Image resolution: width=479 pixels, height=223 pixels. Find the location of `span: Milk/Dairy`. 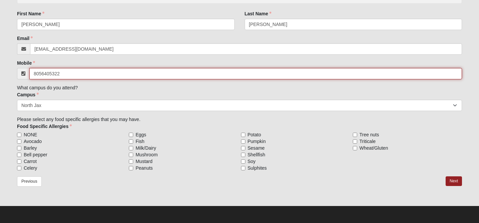

span: Milk/Dairy is located at coordinates (146, 148).